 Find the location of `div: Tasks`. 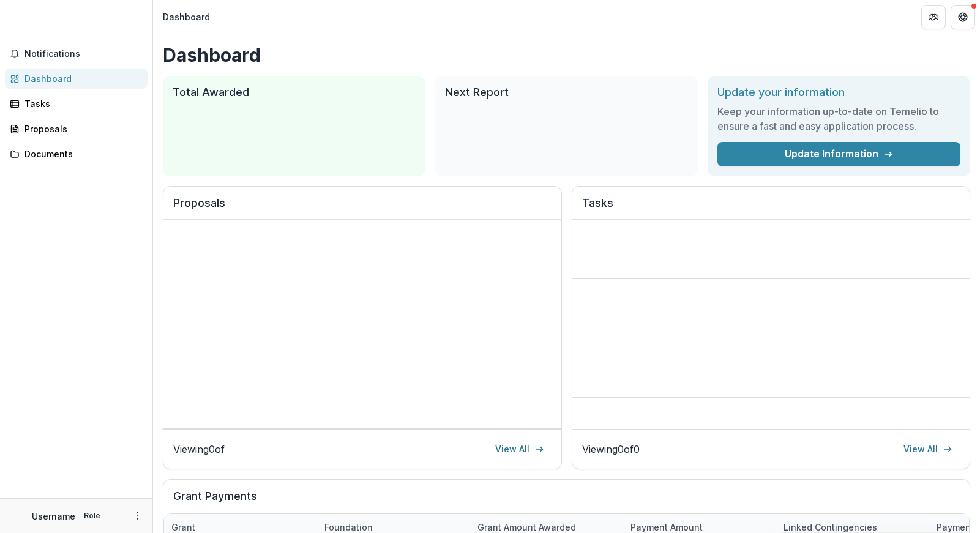

div: Tasks is located at coordinates (81, 103).